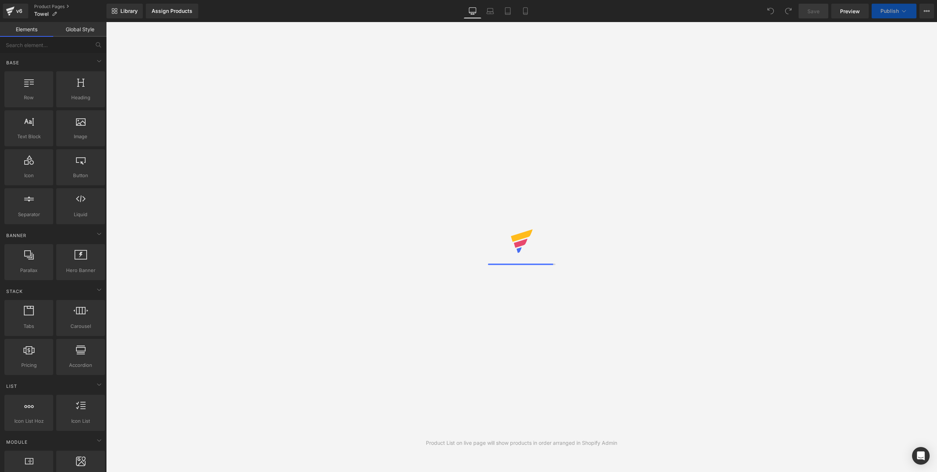  Describe the element at coordinates (29, 136) in the screenshot. I see `span: Text Block` at that location.